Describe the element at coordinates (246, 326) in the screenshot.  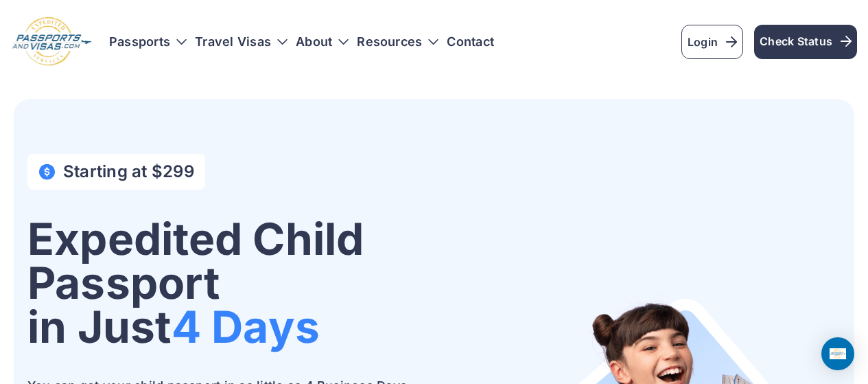
I see `span: 4 Days` at that location.